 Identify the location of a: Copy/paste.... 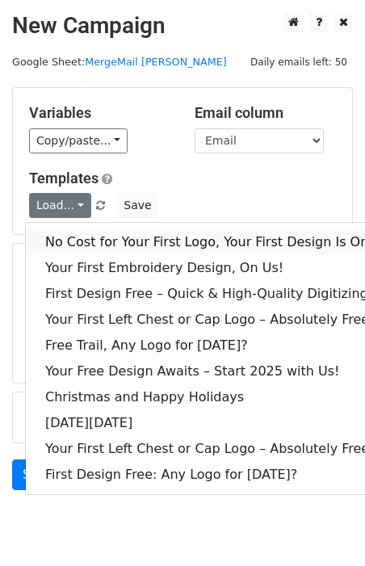
(78, 140).